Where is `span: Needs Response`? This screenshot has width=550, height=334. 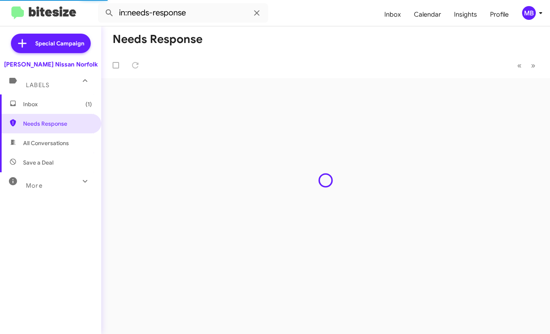
span: Needs Response is located at coordinates (58, 124).